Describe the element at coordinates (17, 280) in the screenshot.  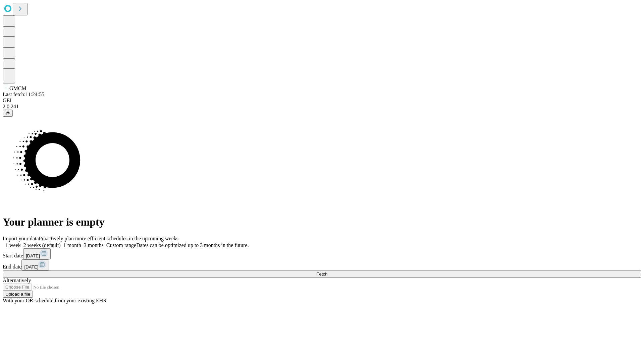
I see `span: Alternatively` at that location.